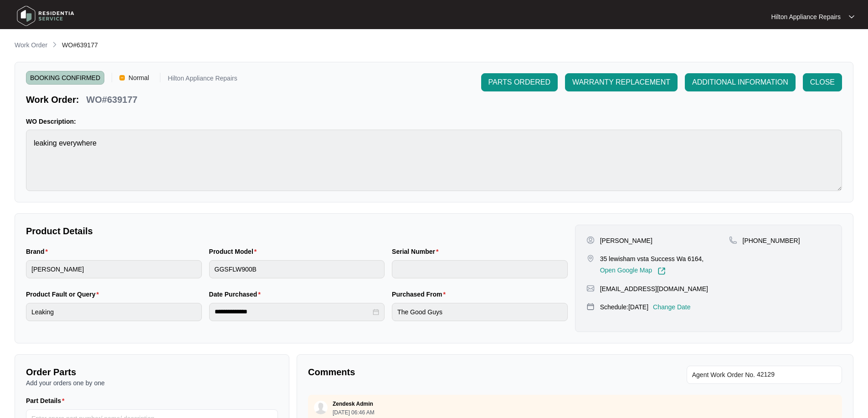  I want to click on input: Serial Number, so click(479, 269).